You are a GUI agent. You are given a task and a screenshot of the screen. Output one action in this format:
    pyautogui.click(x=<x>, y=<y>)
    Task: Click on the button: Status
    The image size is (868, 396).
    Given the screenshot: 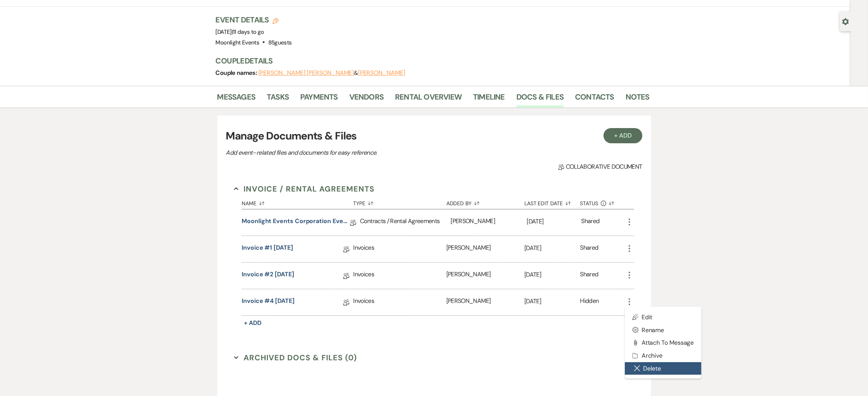 What is the action you would take?
    pyautogui.click(x=602, y=202)
    